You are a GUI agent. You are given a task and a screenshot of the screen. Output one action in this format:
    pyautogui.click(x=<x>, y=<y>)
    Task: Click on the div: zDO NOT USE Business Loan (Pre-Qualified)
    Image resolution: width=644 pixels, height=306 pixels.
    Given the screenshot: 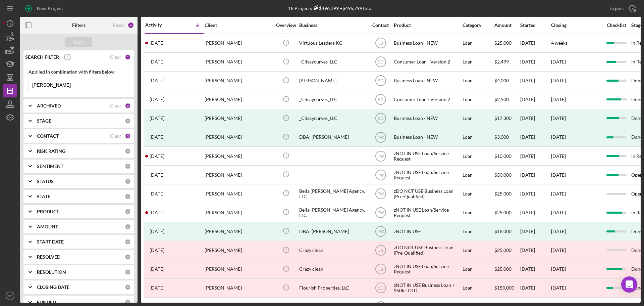 What is the action you would take?
    pyautogui.click(x=428, y=250)
    